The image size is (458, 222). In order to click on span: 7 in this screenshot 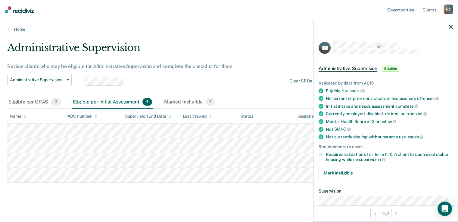, I will do `click(210, 102)`.